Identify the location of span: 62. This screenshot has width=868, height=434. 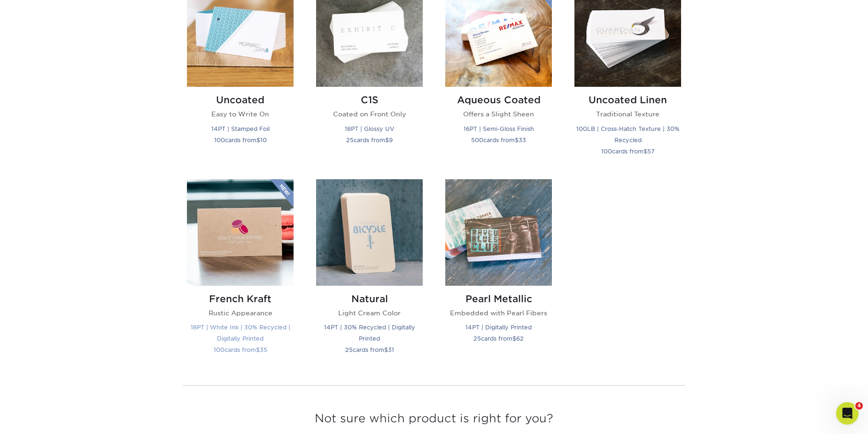
(520, 338).